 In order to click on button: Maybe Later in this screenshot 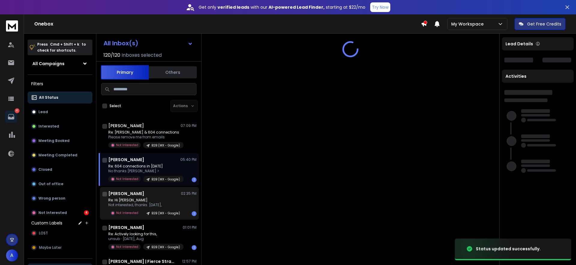, I will do `click(60, 248)`.